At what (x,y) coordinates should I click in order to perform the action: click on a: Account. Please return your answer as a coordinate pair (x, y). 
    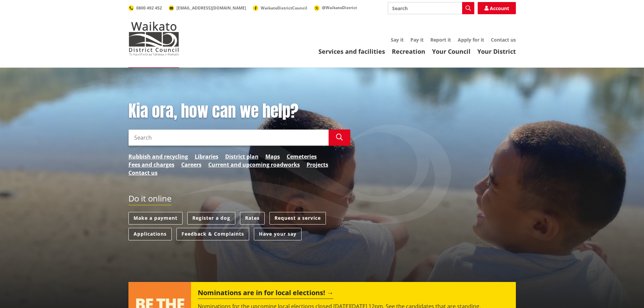
    Looking at the image, I should click on (496, 8).